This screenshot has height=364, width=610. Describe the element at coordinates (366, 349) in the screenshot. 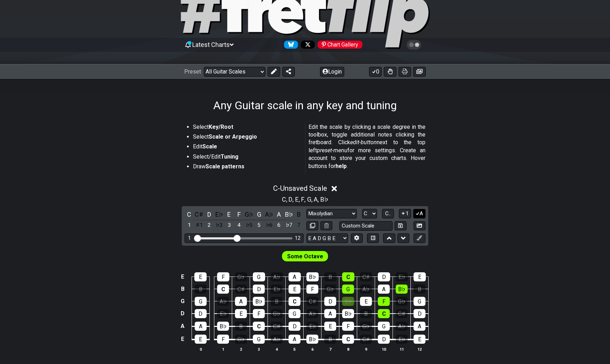

I see `th: 9` at that location.